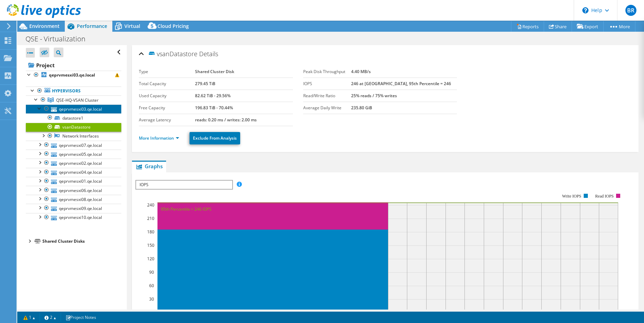 The image size is (644, 323). Describe the element at coordinates (186, 209) in the screenshot. I see `text: 95th Percentile = 246 IOPS` at that location.